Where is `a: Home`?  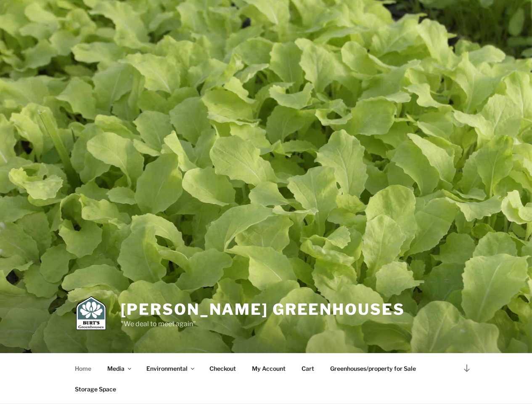 a: Home is located at coordinates (83, 368).